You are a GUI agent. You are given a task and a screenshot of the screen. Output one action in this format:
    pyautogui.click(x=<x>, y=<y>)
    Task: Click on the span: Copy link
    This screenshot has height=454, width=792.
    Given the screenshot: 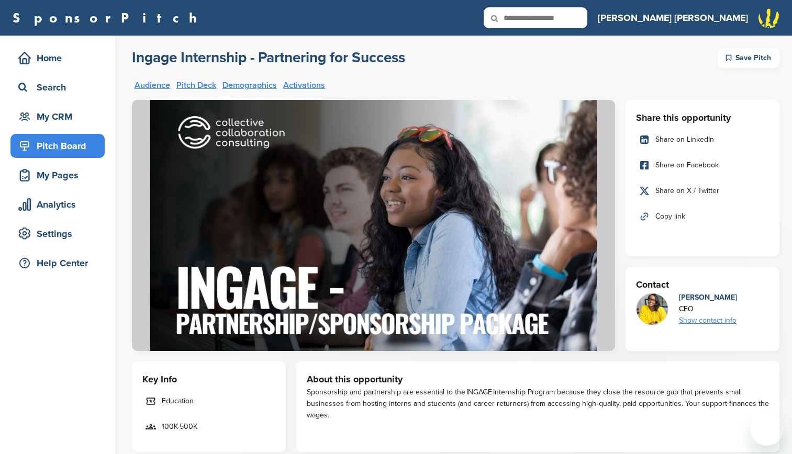 What is the action you would take?
    pyautogui.click(x=670, y=217)
    